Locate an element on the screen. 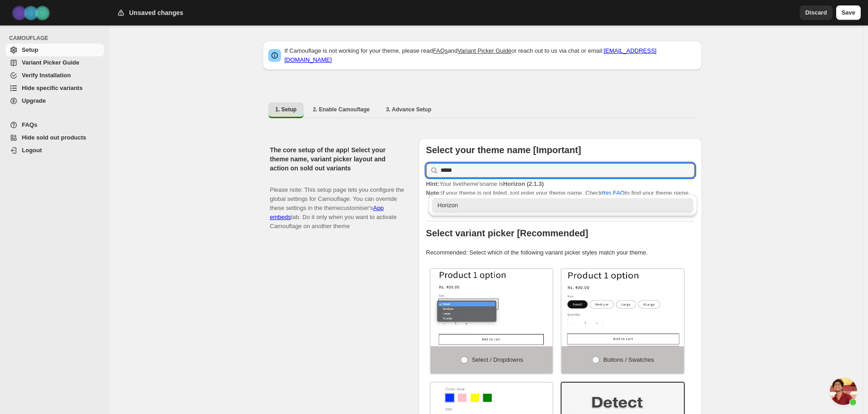 The height and width of the screenshot is (414, 868). span: Setup is located at coordinates (30, 50).